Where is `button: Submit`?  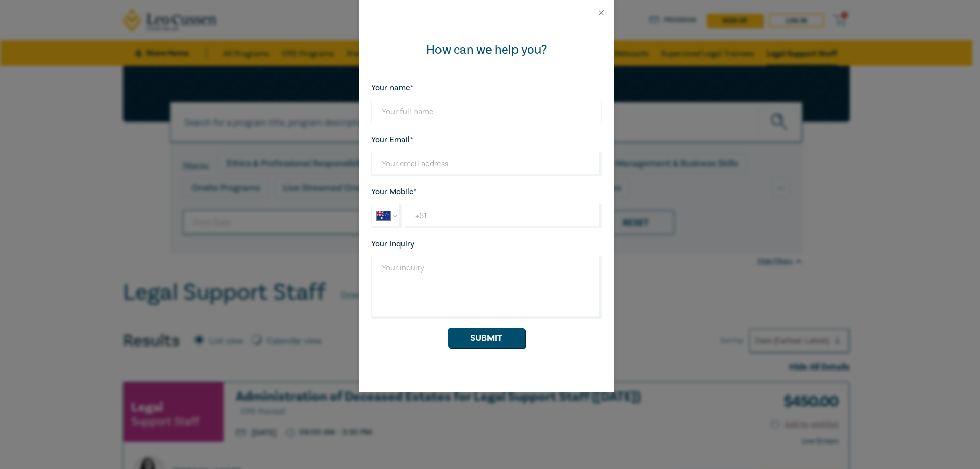
button: Submit is located at coordinates (486, 338).